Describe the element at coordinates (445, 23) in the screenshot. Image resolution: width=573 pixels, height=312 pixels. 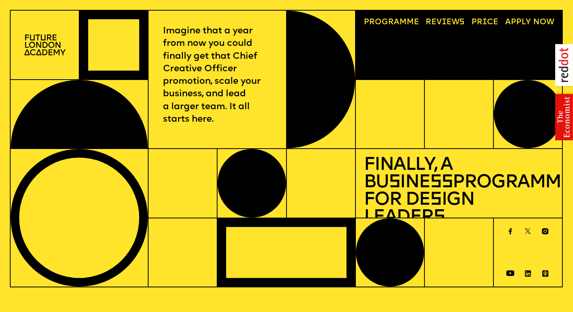
I see `a: Reviews` at that location.